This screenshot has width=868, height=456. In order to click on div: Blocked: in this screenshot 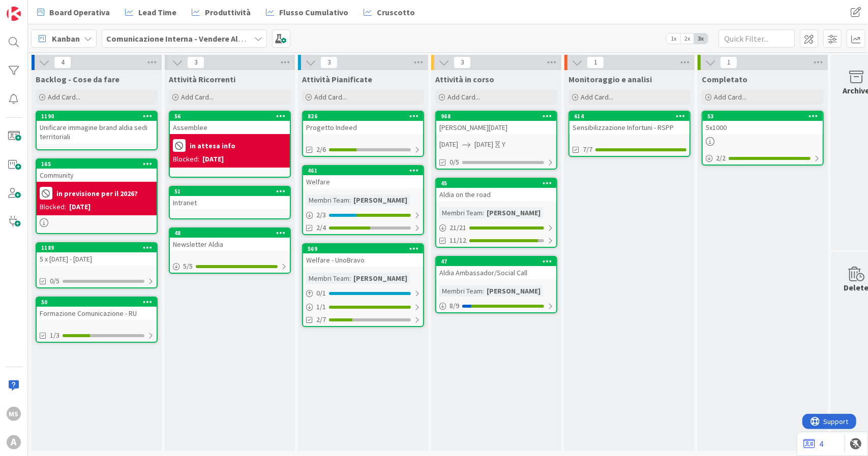, I will do `click(186, 159)`.